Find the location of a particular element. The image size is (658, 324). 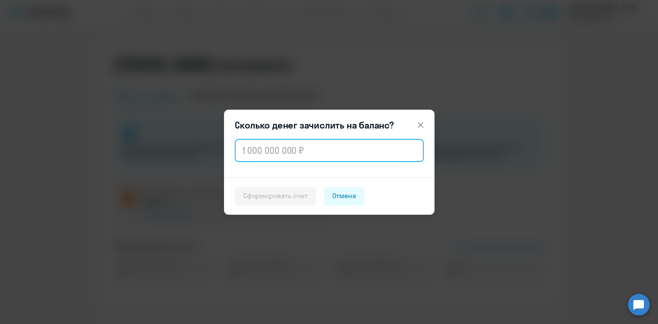

header: Сколько денег зачислить на баланс? is located at coordinates (329, 125).